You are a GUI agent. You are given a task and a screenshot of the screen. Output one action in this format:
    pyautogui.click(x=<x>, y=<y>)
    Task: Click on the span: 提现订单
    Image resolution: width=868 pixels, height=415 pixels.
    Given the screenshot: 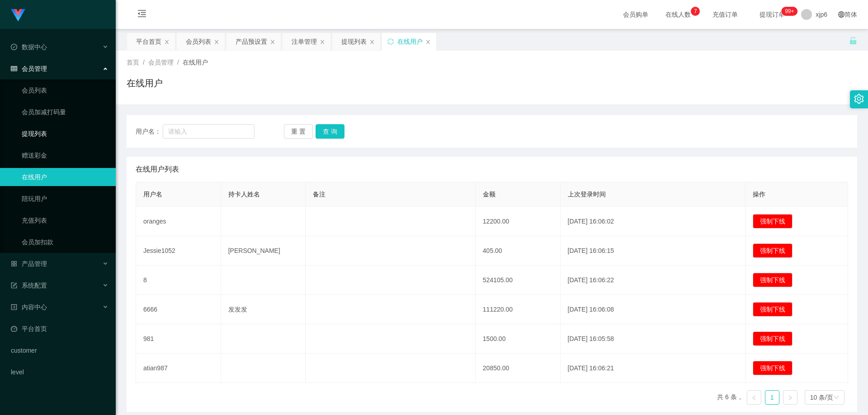 What is the action you would take?
    pyautogui.click(x=772, y=14)
    